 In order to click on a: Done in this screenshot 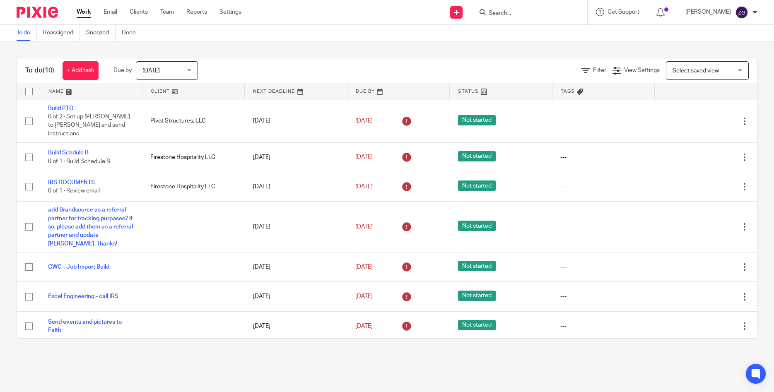, I will do `click(132, 33)`.